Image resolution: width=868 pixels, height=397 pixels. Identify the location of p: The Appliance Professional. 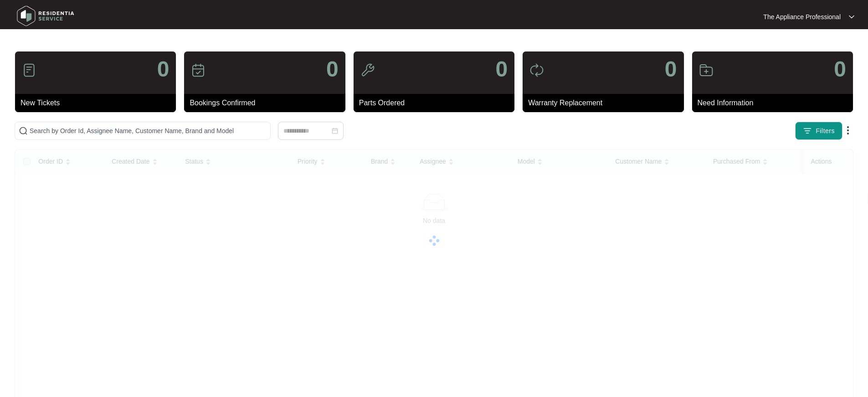
(803, 17).